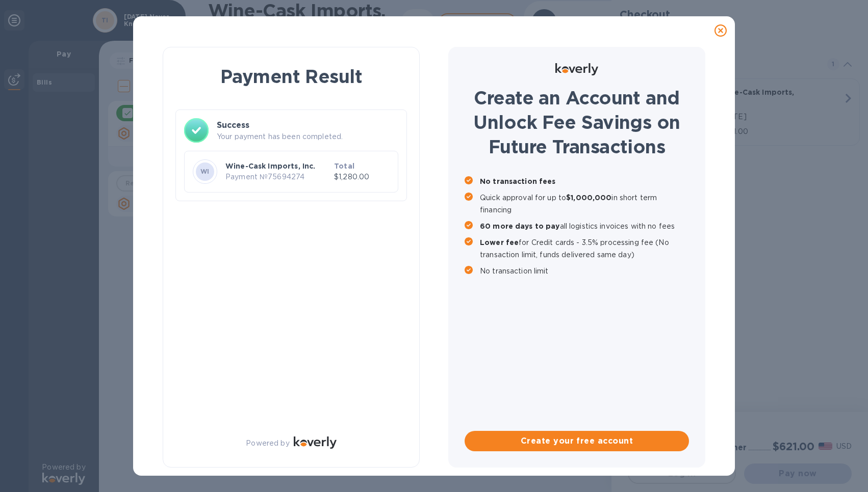 The height and width of the screenshot is (492, 868). I want to click on p: Wine-Cask Imports, Inc., so click(277, 166).